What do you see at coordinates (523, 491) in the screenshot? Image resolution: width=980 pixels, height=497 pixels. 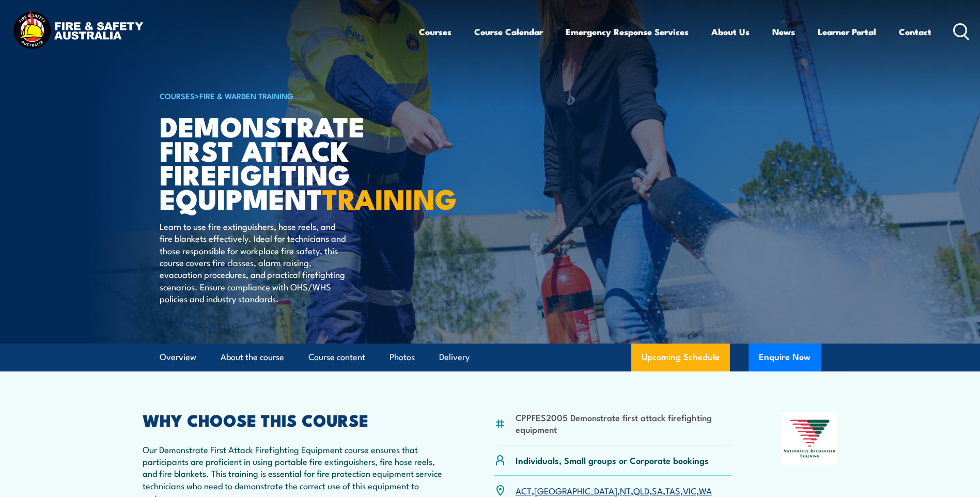 I see `a: ACT` at bounding box center [523, 491].